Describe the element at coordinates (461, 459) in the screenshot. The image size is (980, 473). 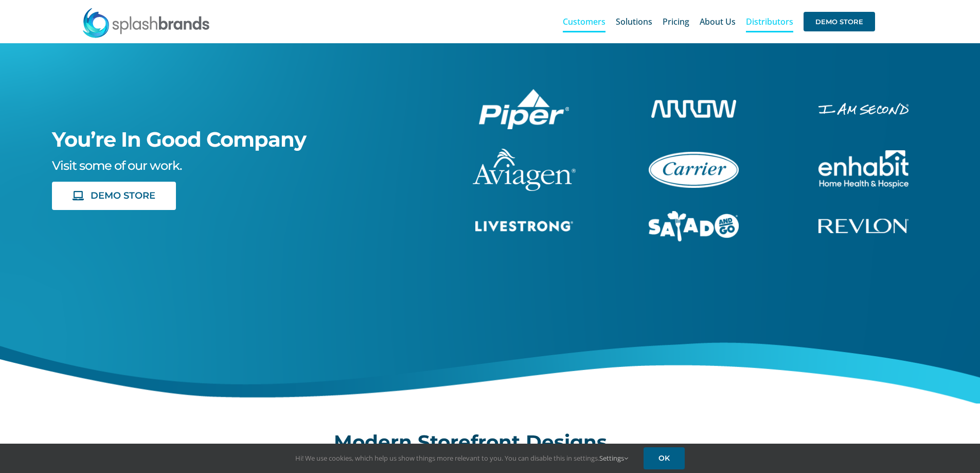
I see `span: Hi! We use cookies, which help us show things more relevant to you. You can disable this in setti...` at that location.